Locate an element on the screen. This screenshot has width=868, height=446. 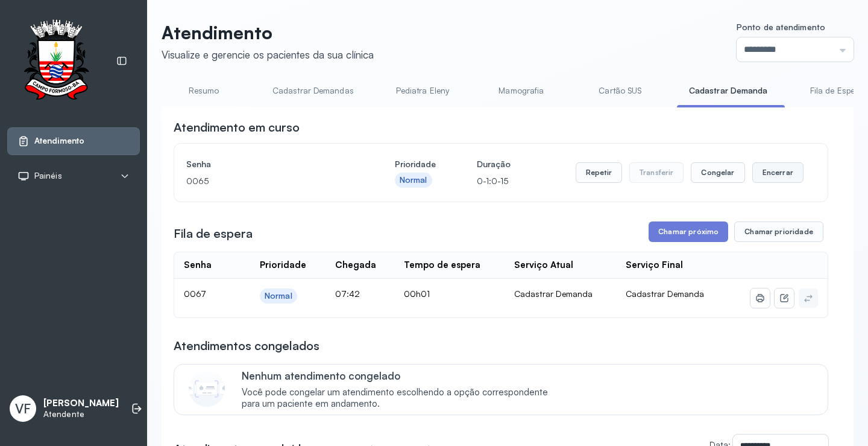
button: Congelar is located at coordinates (718, 172).